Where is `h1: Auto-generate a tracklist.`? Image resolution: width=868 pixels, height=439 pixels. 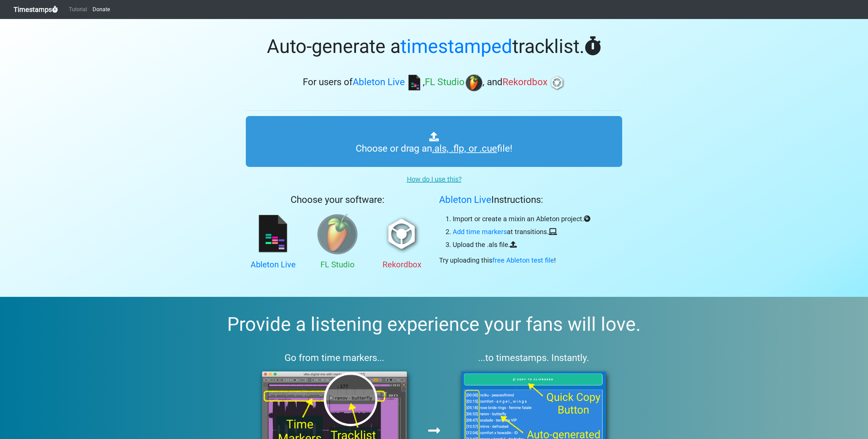 h1: Auto-generate a tracklist. is located at coordinates (434, 46).